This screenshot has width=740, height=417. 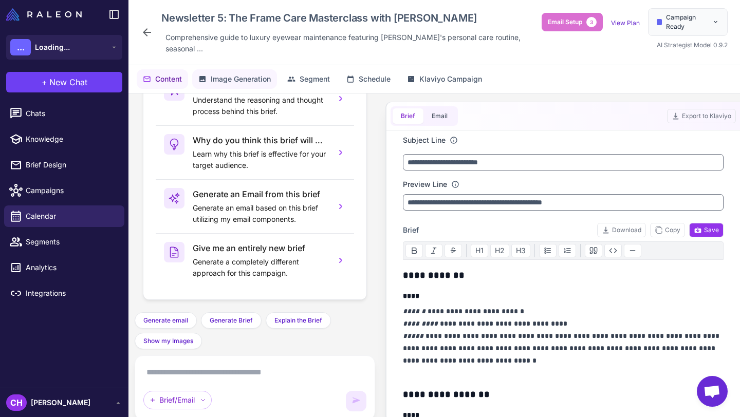 What do you see at coordinates (64, 139) in the screenshot?
I see `a: Knowledge` at bounding box center [64, 139].